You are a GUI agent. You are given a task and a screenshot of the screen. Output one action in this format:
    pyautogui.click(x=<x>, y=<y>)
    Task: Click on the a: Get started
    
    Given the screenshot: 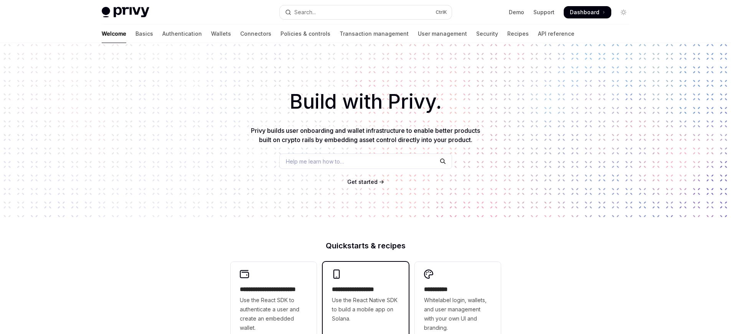 What is the action you would take?
    pyautogui.click(x=362, y=182)
    